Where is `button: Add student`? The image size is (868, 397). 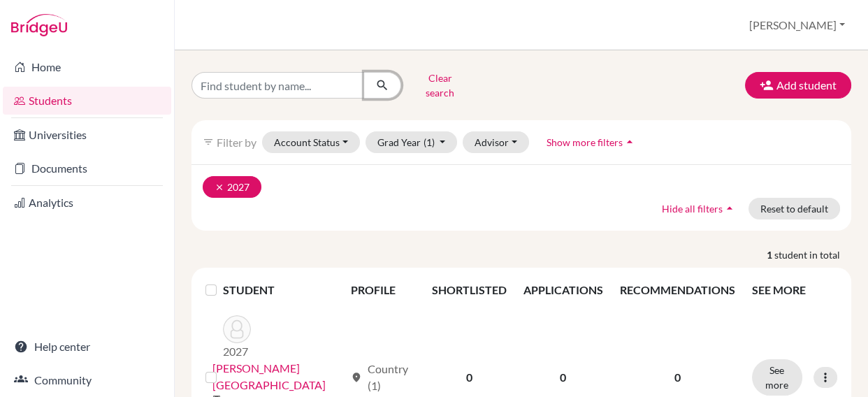
button: Add student is located at coordinates (798, 85).